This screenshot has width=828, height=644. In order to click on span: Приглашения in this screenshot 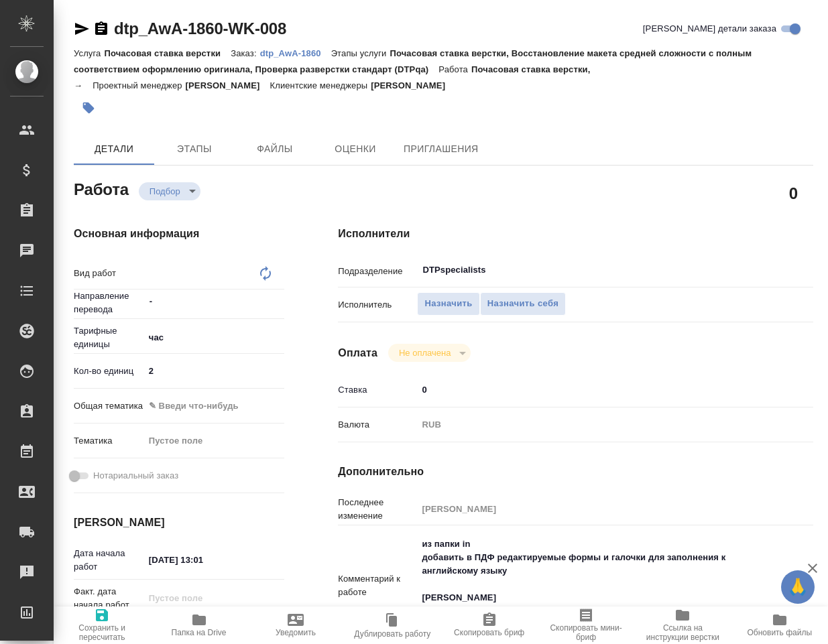, I will do `click(441, 149)`.